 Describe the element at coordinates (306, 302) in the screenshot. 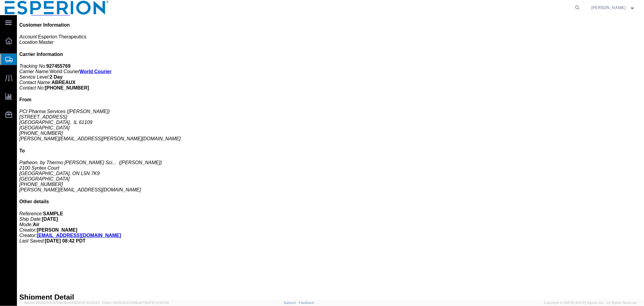

I see `a: Feedback` at that location.